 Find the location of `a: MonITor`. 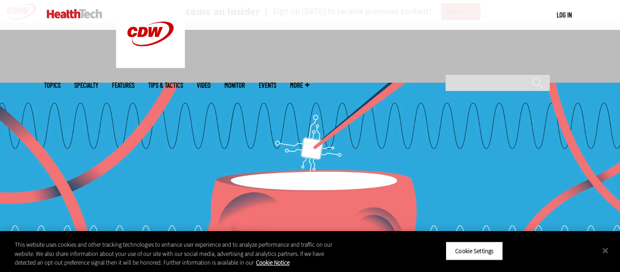

a: MonITor is located at coordinates (235, 85).